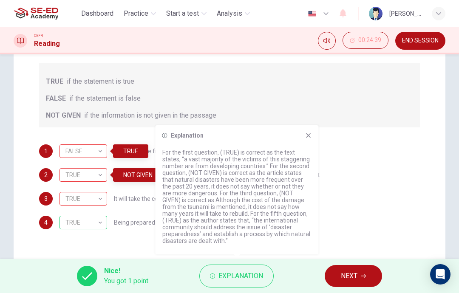  What do you see at coordinates (54, 82) in the screenshot?
I see `span: TRUE` at bounding box center [54, 82].